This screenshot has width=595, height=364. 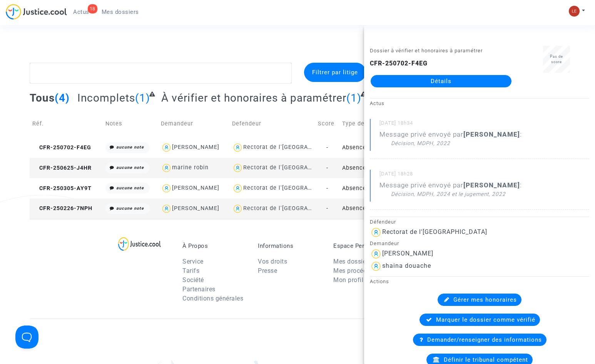 What do you see at coordinates (272, 123) in the screenshot?
I see `td: Defendeur` at bounding box center [272, 123].